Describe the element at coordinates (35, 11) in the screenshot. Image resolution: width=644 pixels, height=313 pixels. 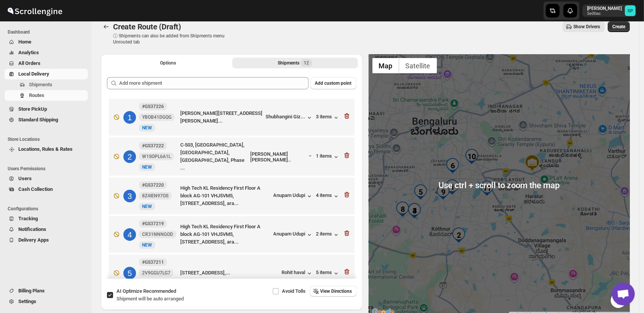
I see `img: ScrollEngine` at that location.